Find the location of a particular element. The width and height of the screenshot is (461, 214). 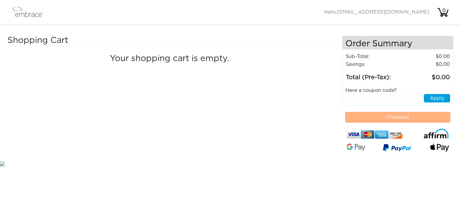

h4: Order Summary is located at coordinates (398, 43).